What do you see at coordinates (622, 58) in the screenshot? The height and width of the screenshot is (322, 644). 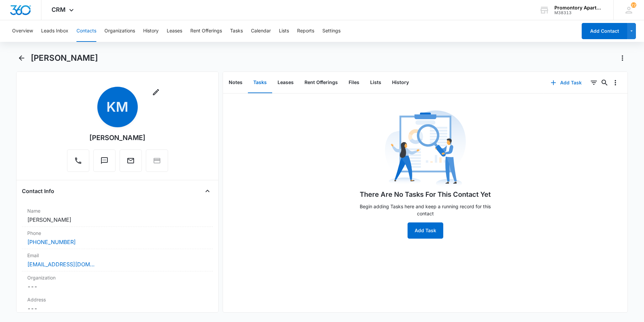 I see `button: Actions` at bounding box center [622, 58].